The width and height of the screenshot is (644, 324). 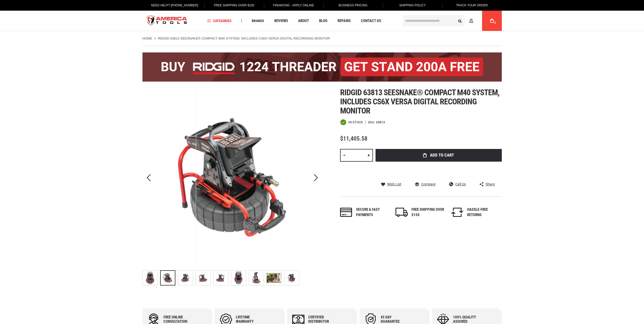 I want to click on span: Repairs, so click(x=344, y=21).